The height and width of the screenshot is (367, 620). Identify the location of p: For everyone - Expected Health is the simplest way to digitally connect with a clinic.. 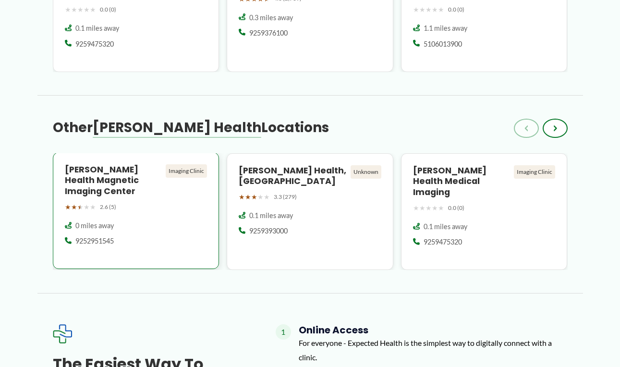
(433, 349).